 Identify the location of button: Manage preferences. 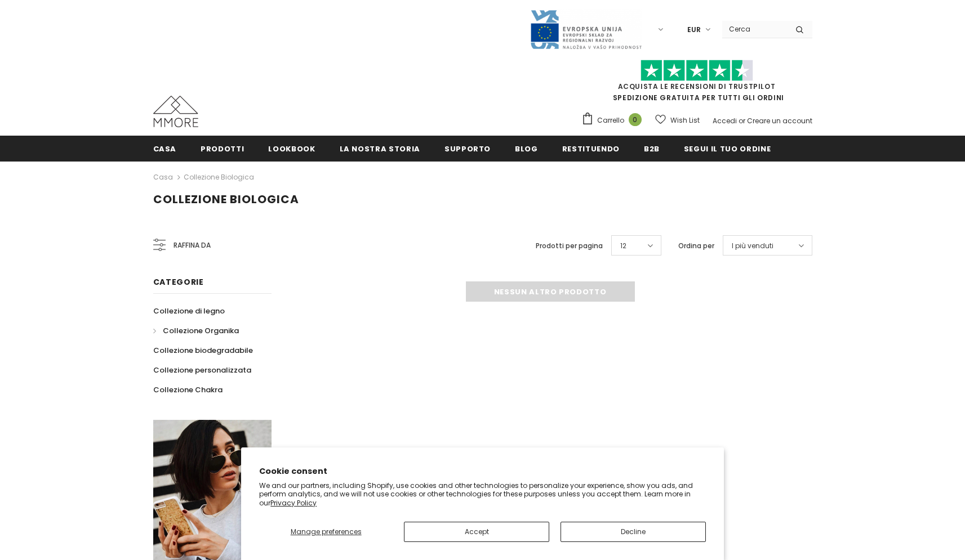
(326, 533).